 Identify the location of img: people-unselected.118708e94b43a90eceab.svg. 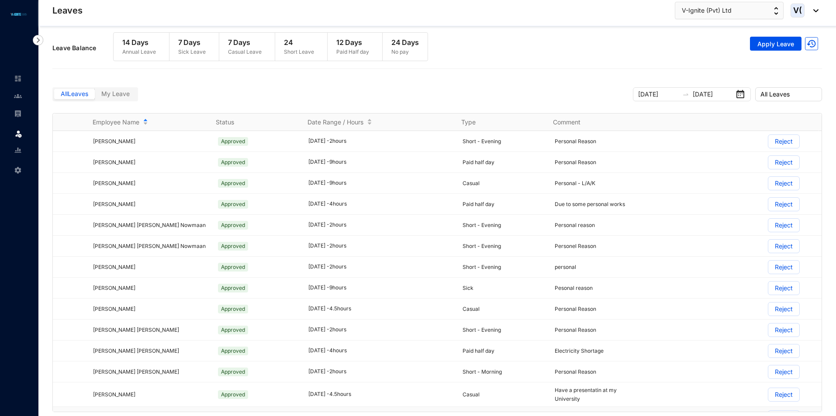
(18, 96).